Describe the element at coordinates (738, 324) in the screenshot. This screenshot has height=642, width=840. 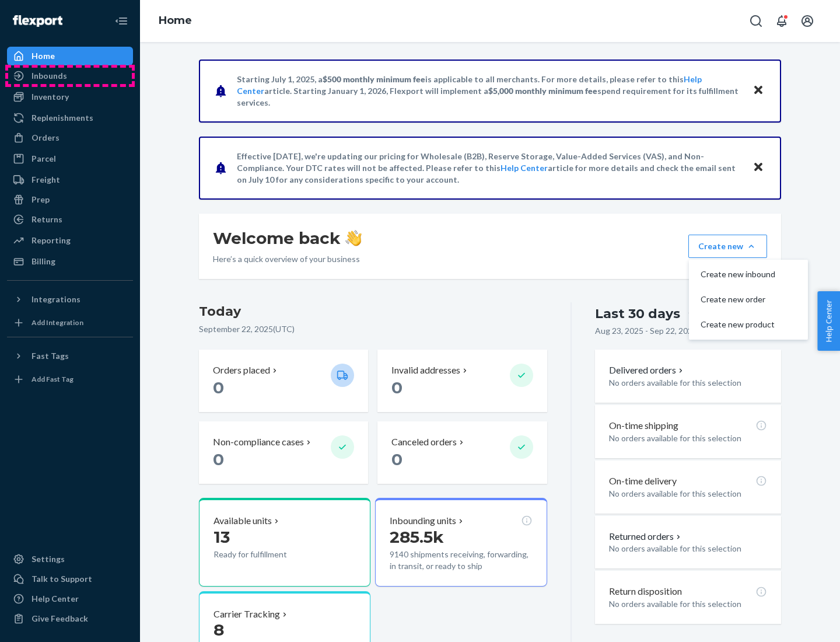
I see `span: Create new product` at that location.